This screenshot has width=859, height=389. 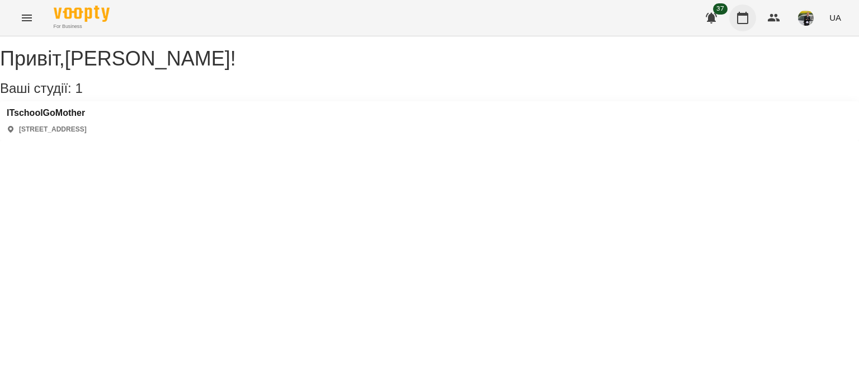 What do you see at coordinates (806, 18) in the screenshot?
I see `img: a92d573242819302f0c564e2a9a4b79e.jpg` at bounding box center [806, 18].